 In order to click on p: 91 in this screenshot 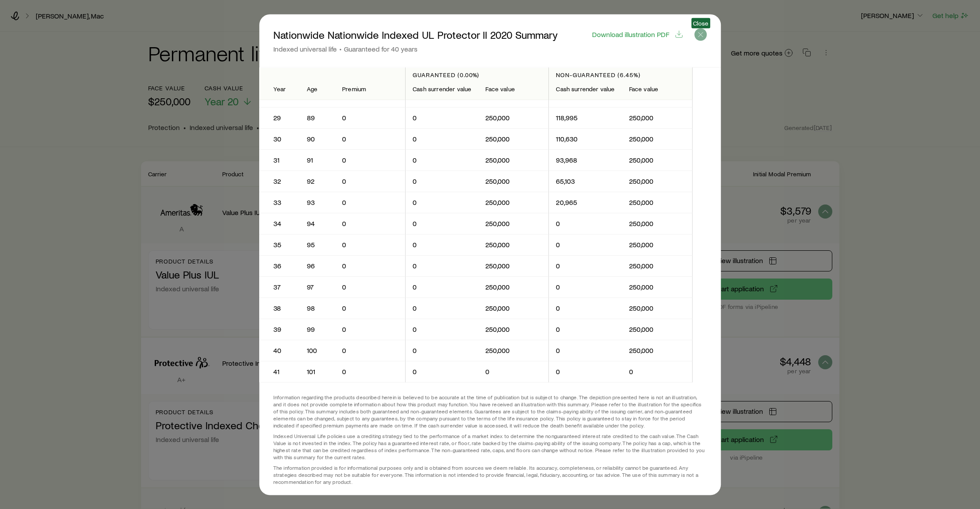, I will do `click(317, 160)`.